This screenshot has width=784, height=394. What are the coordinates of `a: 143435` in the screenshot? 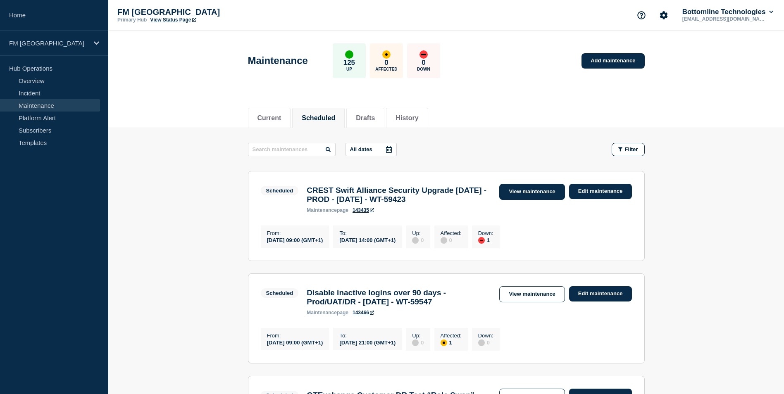 It's located at (363, 210).